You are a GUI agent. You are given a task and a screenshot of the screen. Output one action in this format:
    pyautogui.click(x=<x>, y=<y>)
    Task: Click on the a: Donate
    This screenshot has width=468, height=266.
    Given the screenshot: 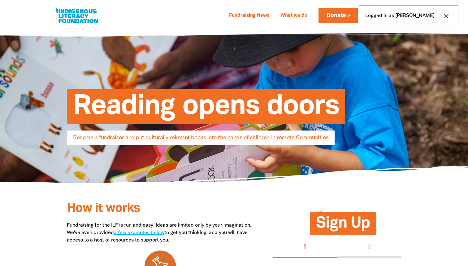 What is the action you would take?
    pyautogui.click(x=338, y=15)
    